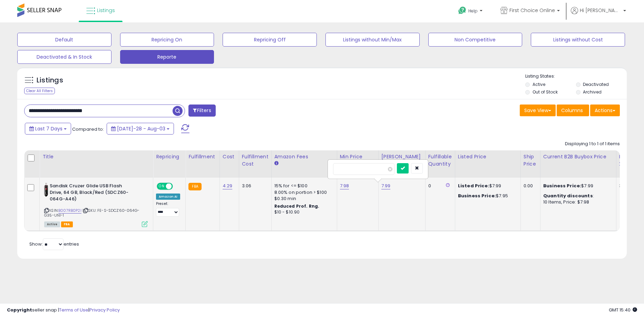 This screenshot has height=317, width=644. What do you see at coordinates (462, 10) in the screenshot?
I see `i: Get Help` at bounding box center [462, 10].